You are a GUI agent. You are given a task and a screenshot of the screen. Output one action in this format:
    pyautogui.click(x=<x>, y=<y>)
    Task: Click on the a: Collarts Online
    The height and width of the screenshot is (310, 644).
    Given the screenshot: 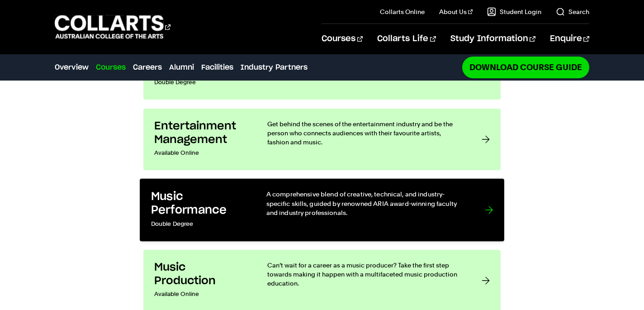 What is the action you would take?
    pyautogui.click(x=402, y=12)
    